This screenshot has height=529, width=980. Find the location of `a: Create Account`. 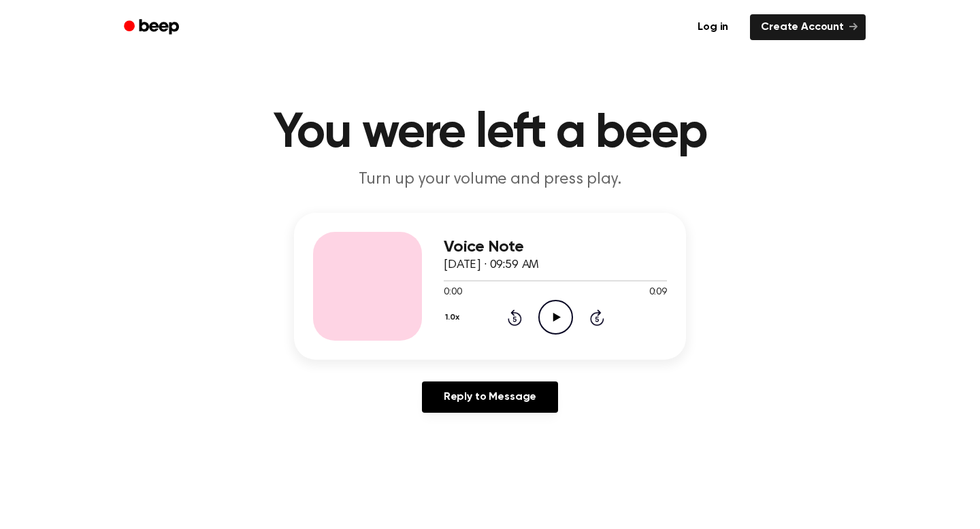

a: Create Account is located at coordinates (808, 27).